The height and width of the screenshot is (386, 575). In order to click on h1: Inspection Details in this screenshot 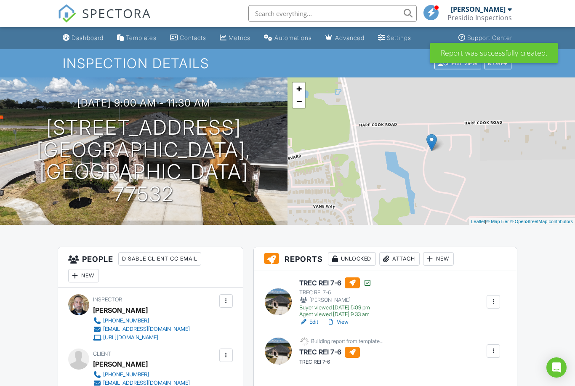, I will do `click(287, 63)`.